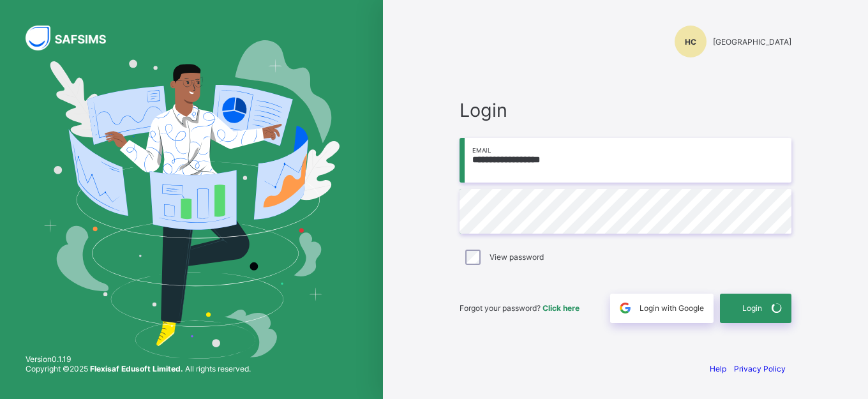  What do you see at coordinates (671, 308) in the screenshot?
I see `span: Login with Google` at bounding box center [671, 308].